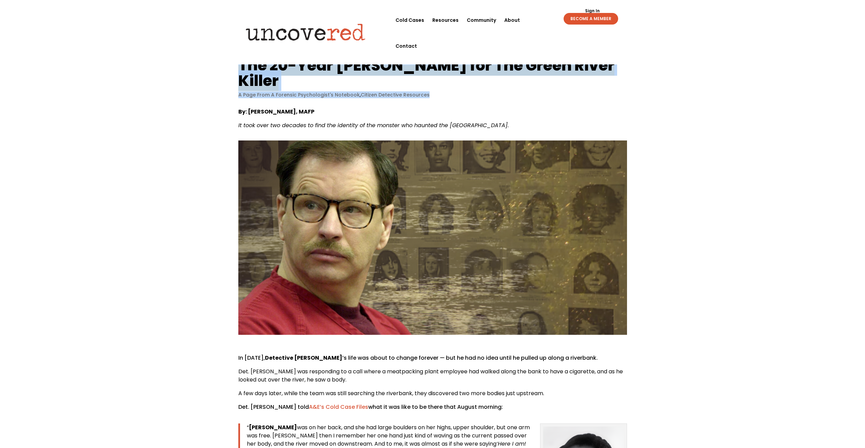  Describe the element at coordinates (512, 20) in the screenshot. I see `a: About` at that location.